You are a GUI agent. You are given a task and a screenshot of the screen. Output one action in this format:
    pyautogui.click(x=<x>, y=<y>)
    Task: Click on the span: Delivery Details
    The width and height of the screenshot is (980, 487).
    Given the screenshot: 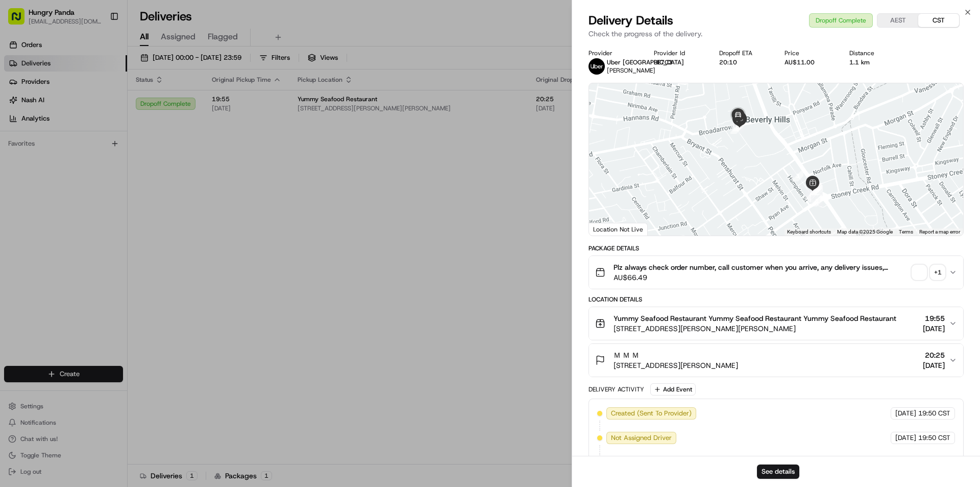 What is the action you would take?
    pyautogui.click(x=631, y=20)
    